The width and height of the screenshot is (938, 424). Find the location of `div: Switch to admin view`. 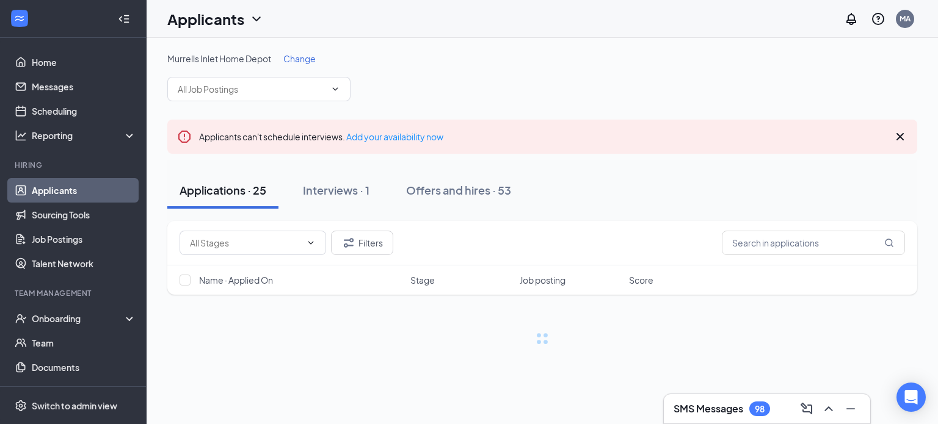

div: Switch to admin view is located at coordinates (74, 406).